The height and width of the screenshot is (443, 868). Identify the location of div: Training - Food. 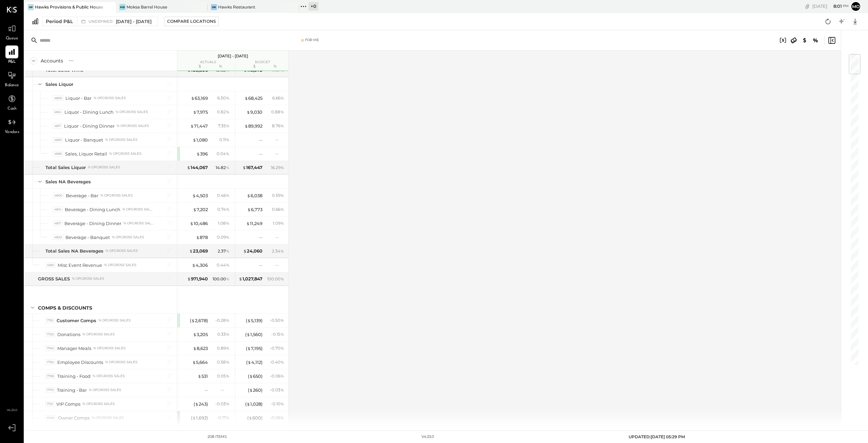
(74, 376).